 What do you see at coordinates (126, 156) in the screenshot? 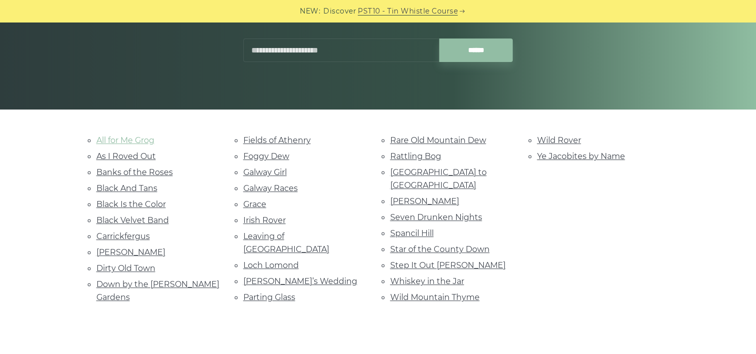
I see `a: As I Roved Out` at bounding box center [126, 156].